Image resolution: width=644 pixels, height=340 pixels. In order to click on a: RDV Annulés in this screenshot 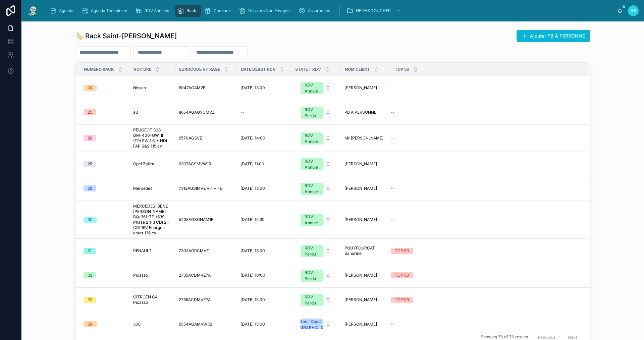, I will do `click(153, 10)`.